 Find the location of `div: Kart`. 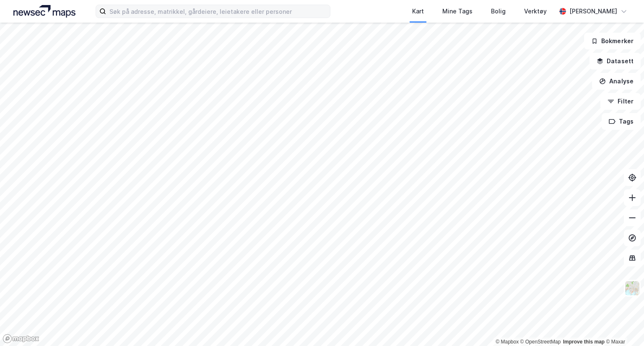

div: Kart is located at coordinates (418, 11).